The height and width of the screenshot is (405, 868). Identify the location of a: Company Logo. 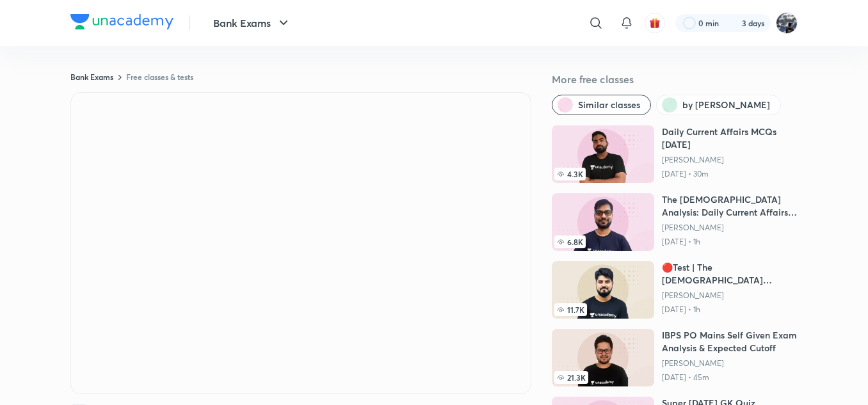
(122, 23).